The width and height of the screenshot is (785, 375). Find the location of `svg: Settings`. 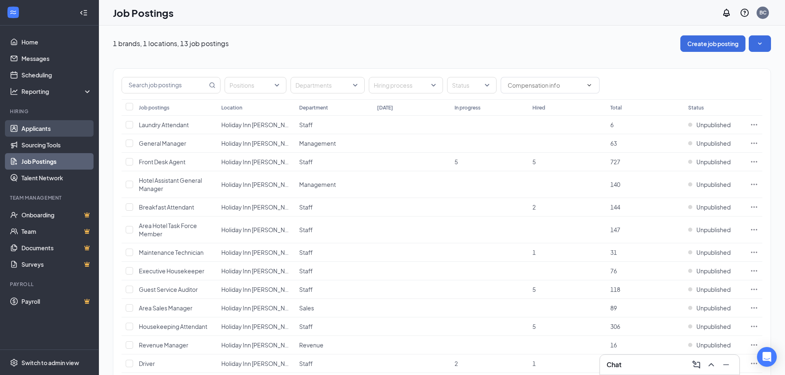

svg: Settings is located at coordinates (14, 363).